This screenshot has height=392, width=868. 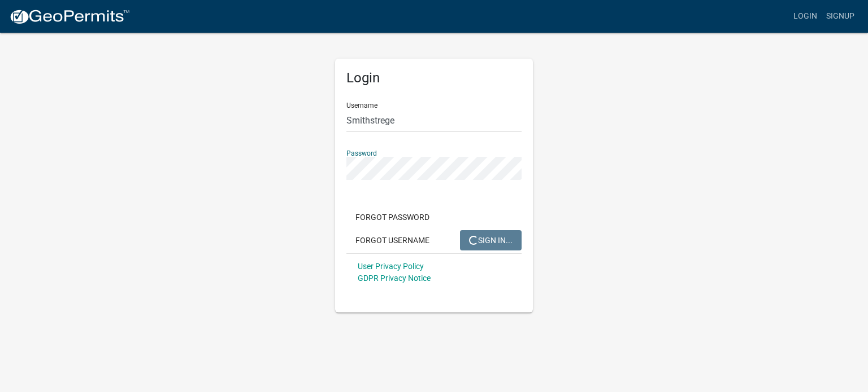 I want to click on button: SIGN IN..., so click(x=491, y=240).